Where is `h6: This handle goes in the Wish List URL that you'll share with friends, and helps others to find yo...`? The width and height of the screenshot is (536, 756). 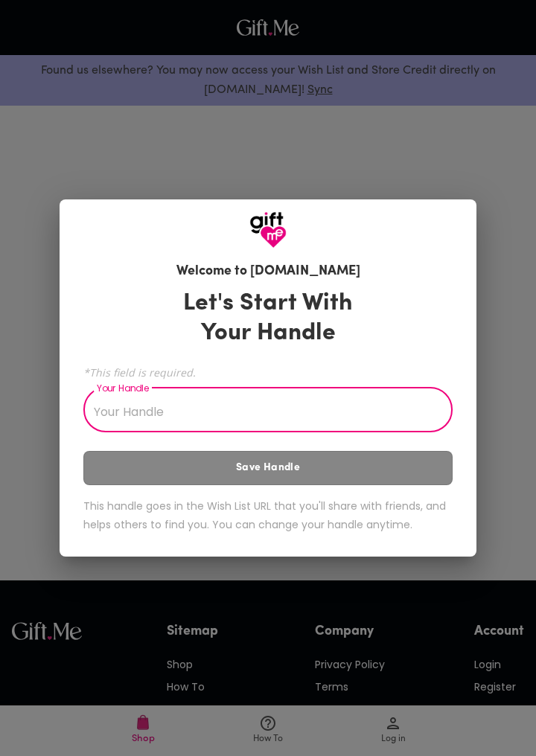 h6: This handle goes in the Wish List URL that you'll share with friends, and helps others to find yo... is located at coordinates (268, 515).